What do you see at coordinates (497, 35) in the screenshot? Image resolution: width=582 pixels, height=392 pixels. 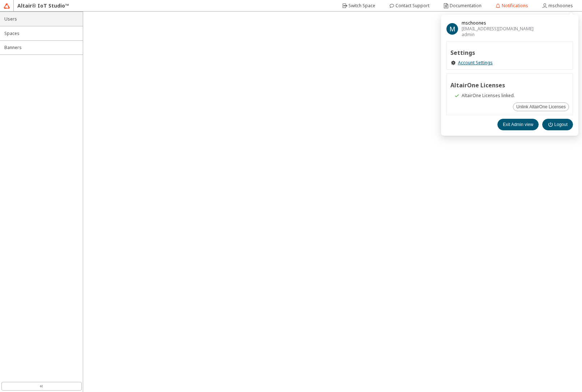 I see `span: admin` at bounding box center [497, 35].